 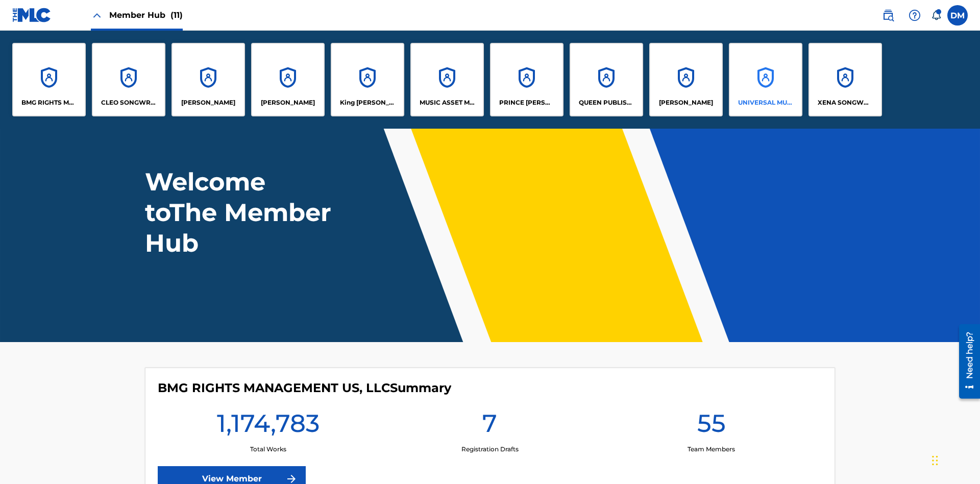 What do you see at coordinates (447, 80) in the screenshot?
I see `a: AccountsMUSIC ASSET MANAGEMENT (MAM)` at bounding box center [447, 80].